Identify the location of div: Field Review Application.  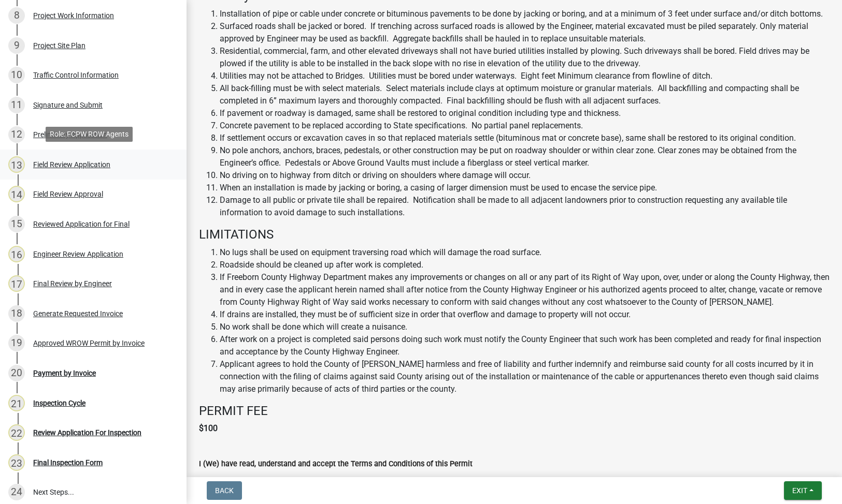
(71, 164).